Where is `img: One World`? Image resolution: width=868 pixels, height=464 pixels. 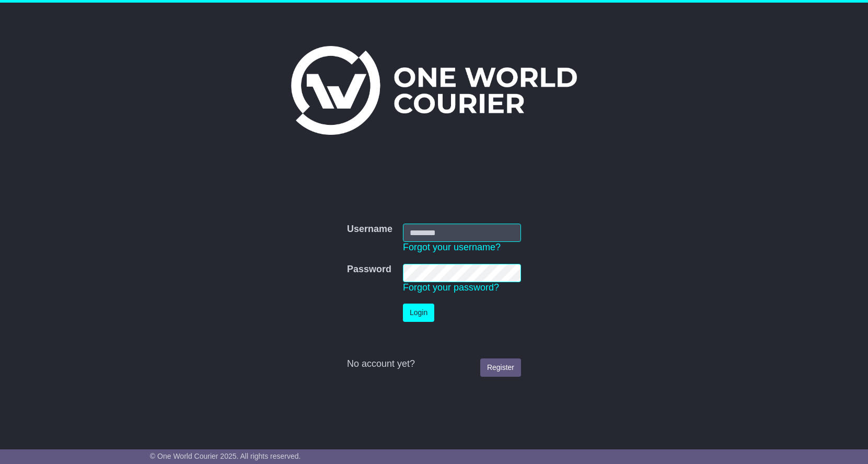
img: One World is located at coordinates (434, 90).